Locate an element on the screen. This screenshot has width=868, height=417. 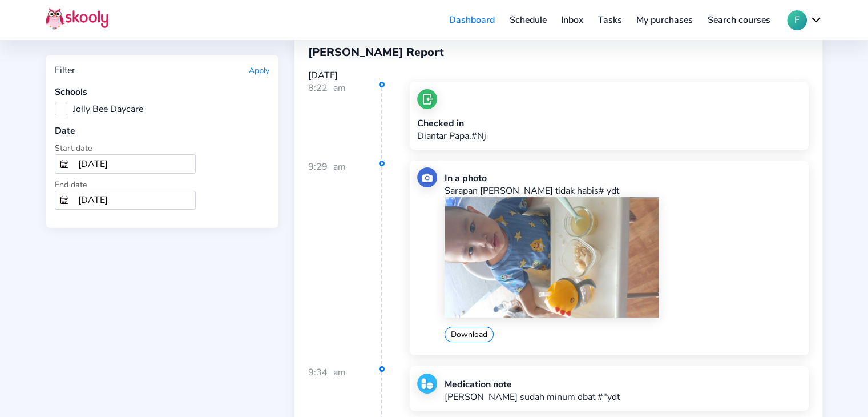
button: Download is located at coordinates (469, 334).